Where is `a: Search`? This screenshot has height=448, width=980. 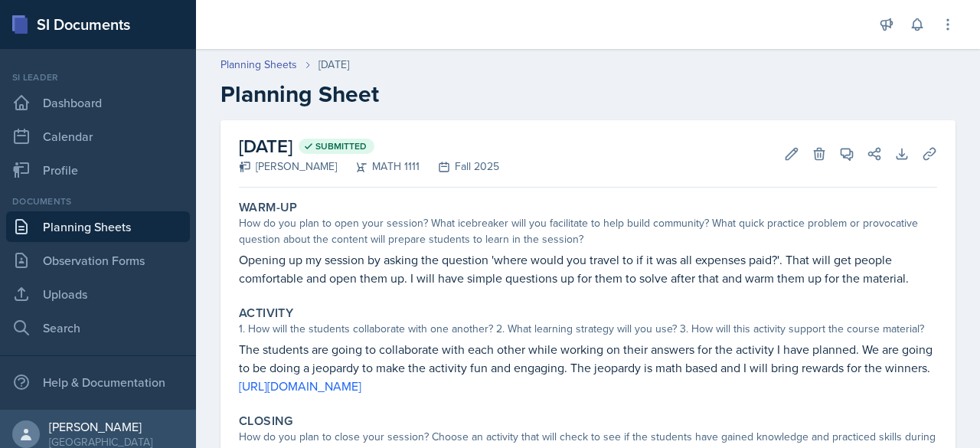
a: Search is located at coordinates (98, 328).